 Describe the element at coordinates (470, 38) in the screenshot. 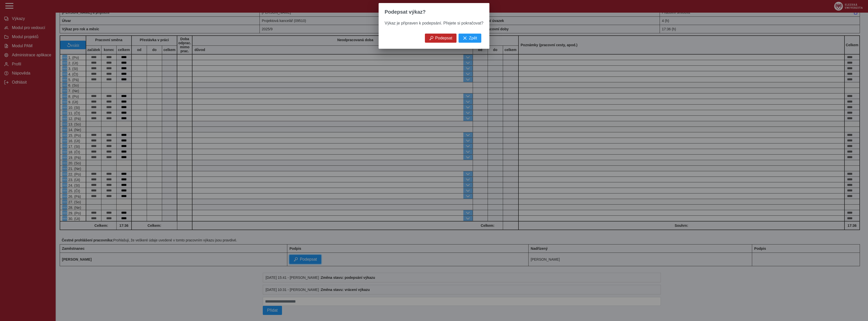

I see `button: Zpět` at that location.